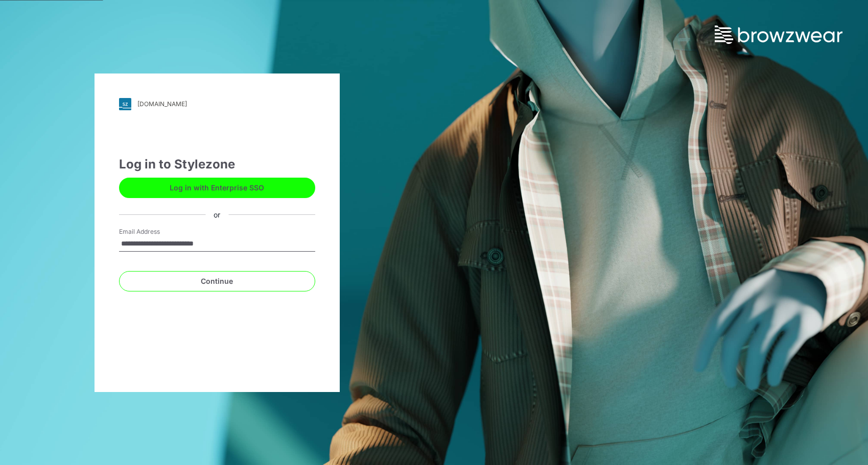  I want to click on img: svg+xml;base64,PHN2ZyB3aWR0aD0iMjgiIGhlaWdodD0iMjgiIHZpZXdCb3g9IjAgMCAyOCAyOCIgZmlsbD0ibm9uZSIgeG..., so click(125, 104).